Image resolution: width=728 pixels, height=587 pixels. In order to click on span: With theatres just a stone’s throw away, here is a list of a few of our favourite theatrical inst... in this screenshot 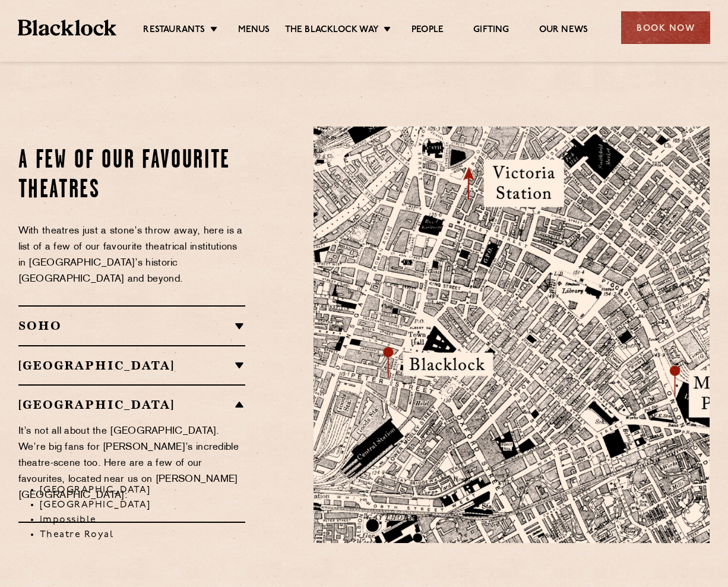, I will do `click(130, 255)`.